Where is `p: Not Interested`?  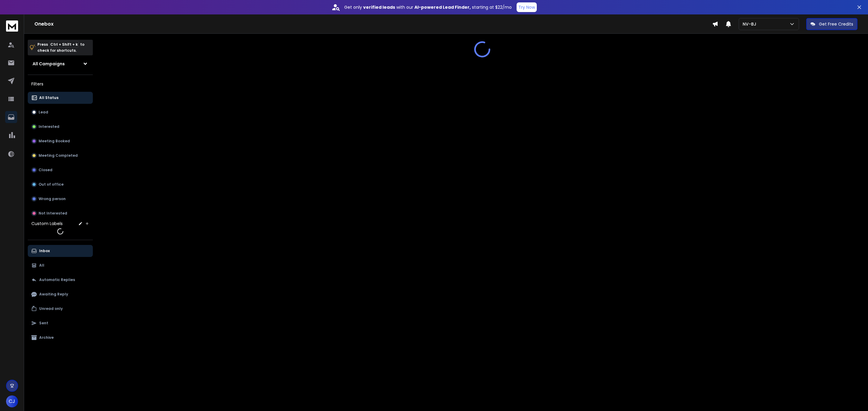
p: Not Interested is located at coordinates (53, 213).